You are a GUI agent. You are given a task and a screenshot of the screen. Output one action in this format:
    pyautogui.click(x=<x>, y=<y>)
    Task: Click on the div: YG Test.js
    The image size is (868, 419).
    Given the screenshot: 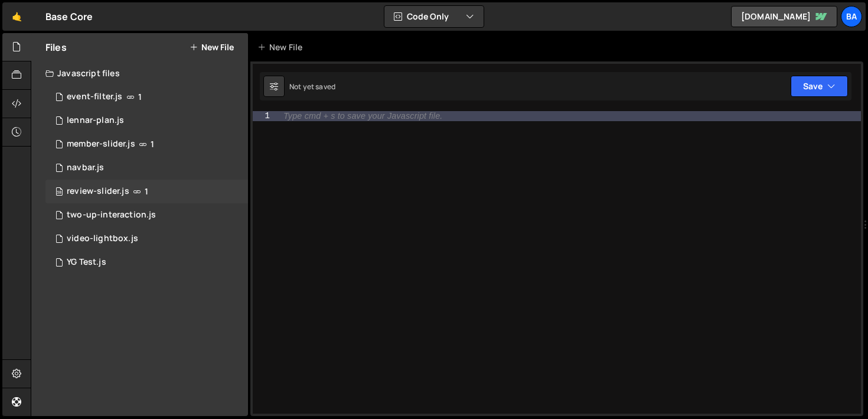 What is the action you would take?
    pyautogui.click(x=86, y=263)
    